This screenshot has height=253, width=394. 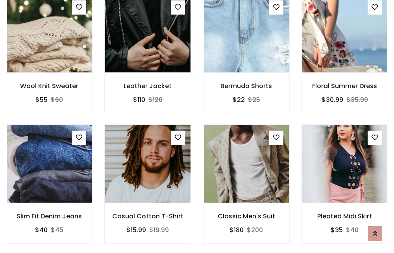 I want to click on h6: Slim Fit Denim Jeans, so click(x=49, y=216).